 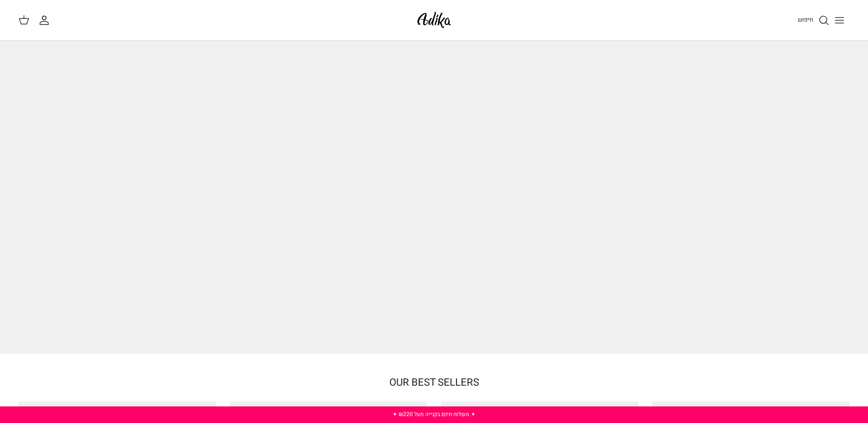 What do you see at coordinates (434, 382) in the screenshot?
I see `a: OUR BEST SELLERS` at bounding box center [434, 382].